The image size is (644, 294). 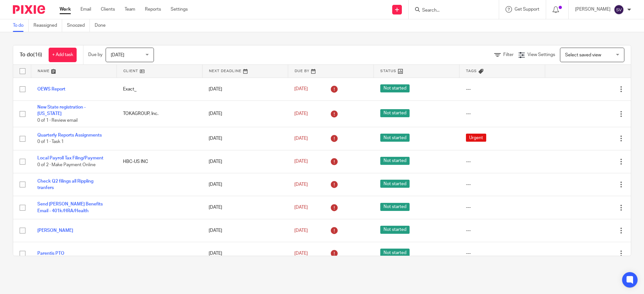 I want to click on span: Select saved view, so click(x=583, y=55).